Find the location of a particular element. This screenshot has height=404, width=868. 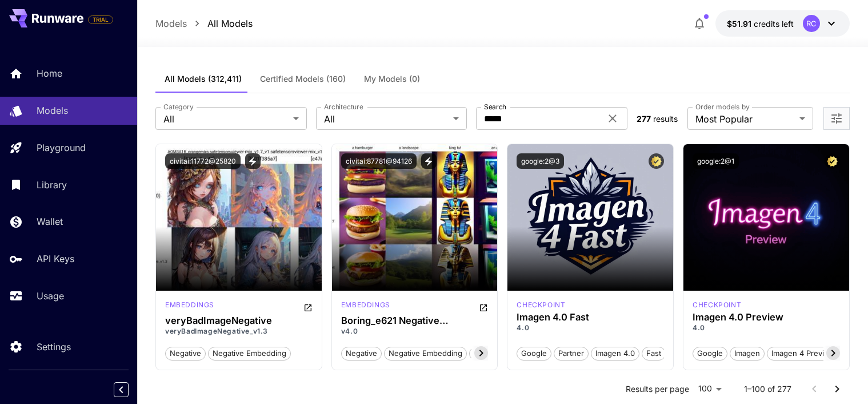

button: Imagen 4.0 is located at coordinates (615, 353).